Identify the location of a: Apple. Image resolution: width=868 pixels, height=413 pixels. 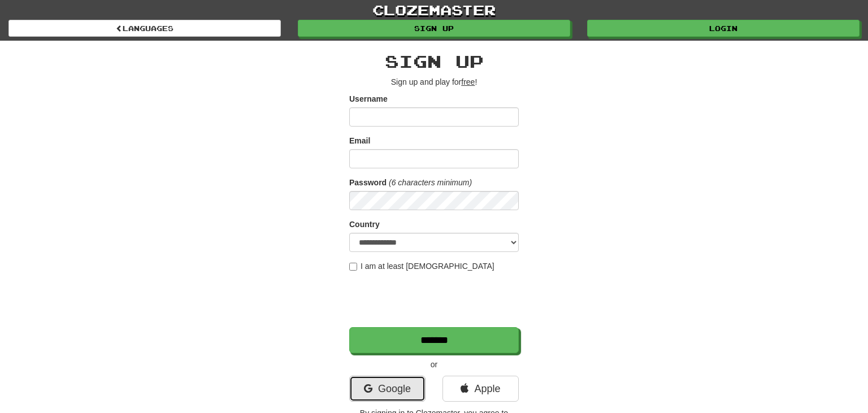
(480, 389).